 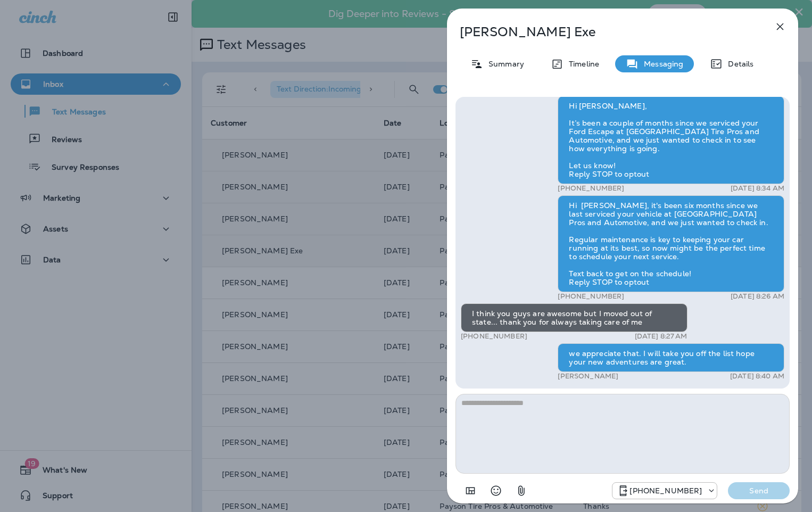 I want to click on p: Messaging, so click(x=661, y=64).